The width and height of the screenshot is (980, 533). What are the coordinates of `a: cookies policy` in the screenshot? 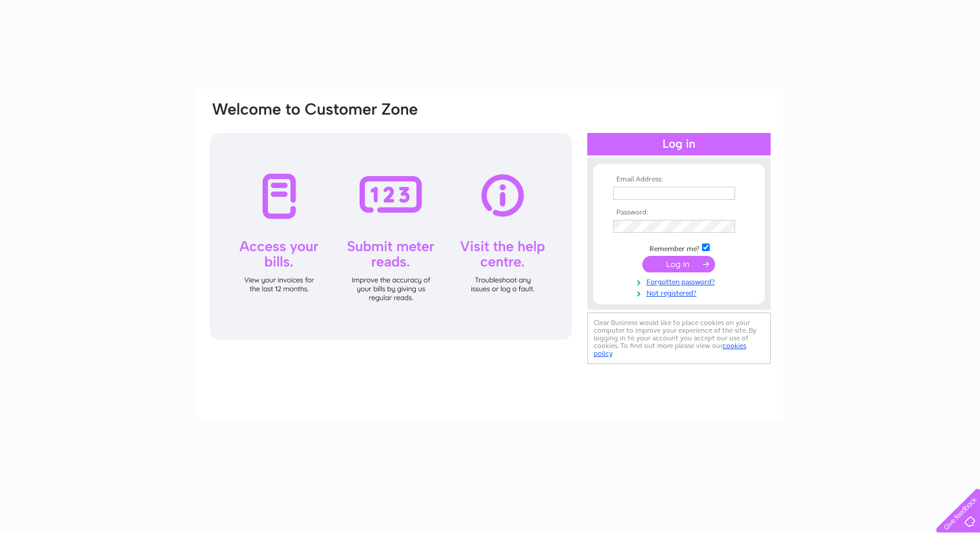 It's located at (670, 349).